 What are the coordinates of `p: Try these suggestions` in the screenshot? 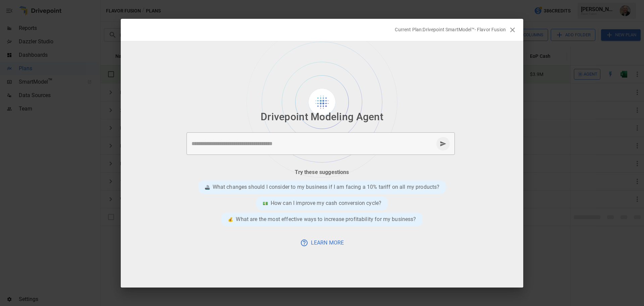 It's located at (322, 172).